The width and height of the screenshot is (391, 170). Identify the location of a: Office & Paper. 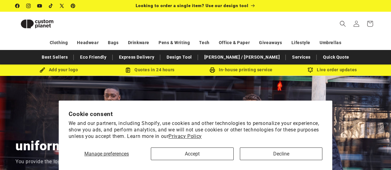
(234, 43).